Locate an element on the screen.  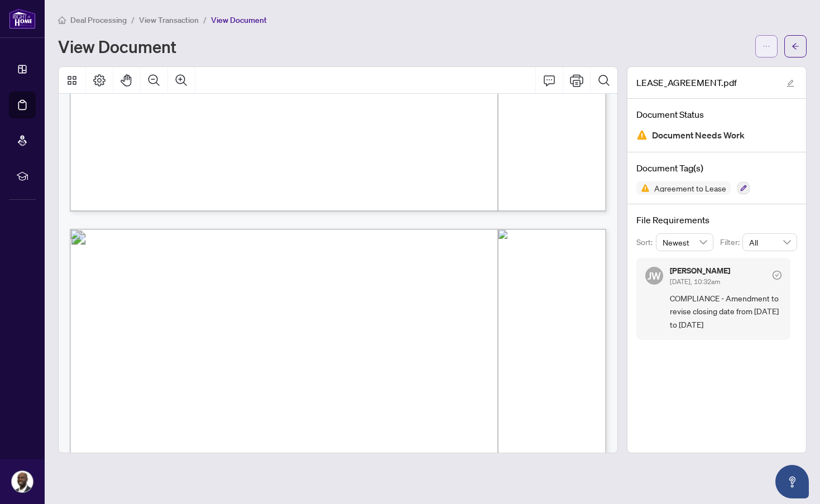
span: JW is located at coordinates (654, 275).